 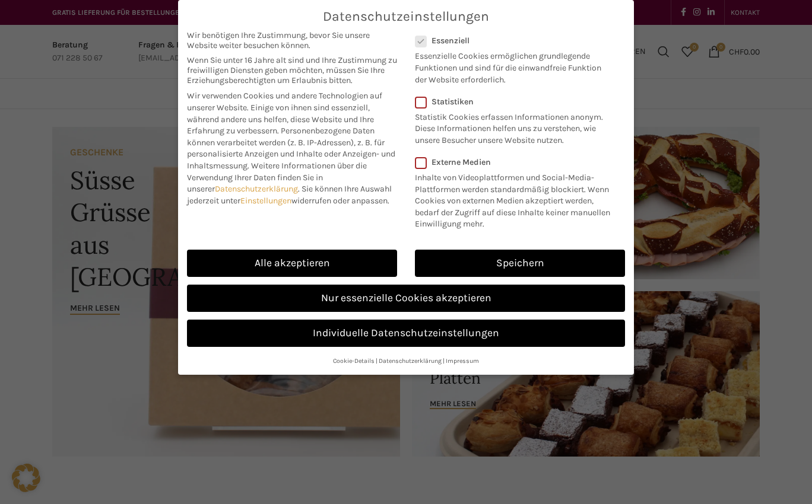 I want to click on a: Cookie-Details, so click(x=354, y=361).